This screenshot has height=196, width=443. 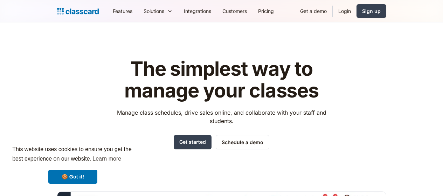 I want to click on a: Sign up, so click(x=372, y=11).